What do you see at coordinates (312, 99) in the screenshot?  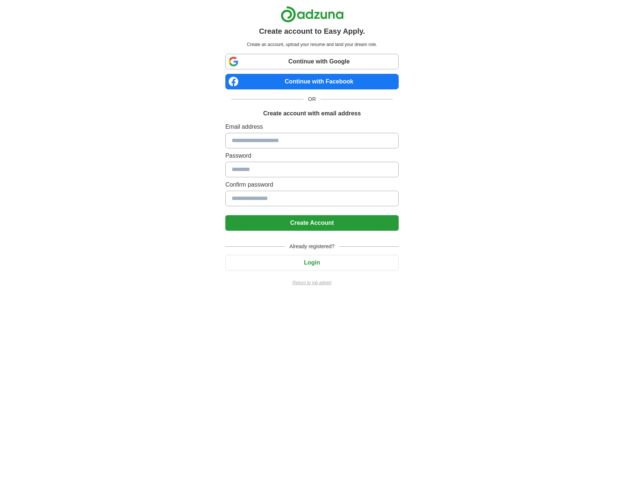 I see `span: OR` at bounding box center [312, 99].